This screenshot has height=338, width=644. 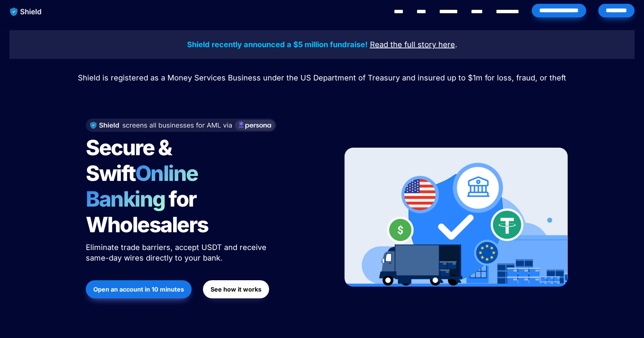 I want to click on button: See how it works, so click(x=236, y=289).